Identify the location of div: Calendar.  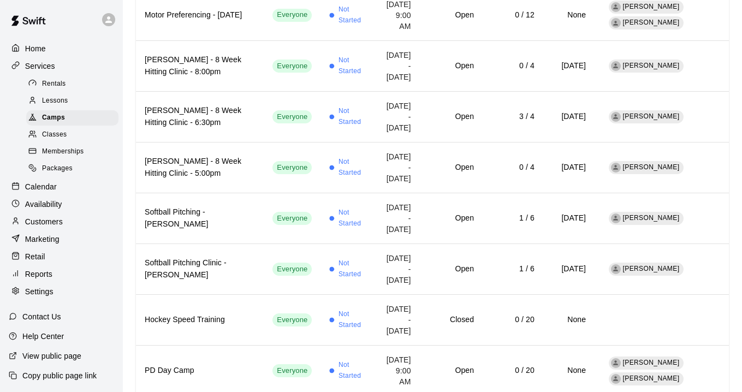
(61, 187).